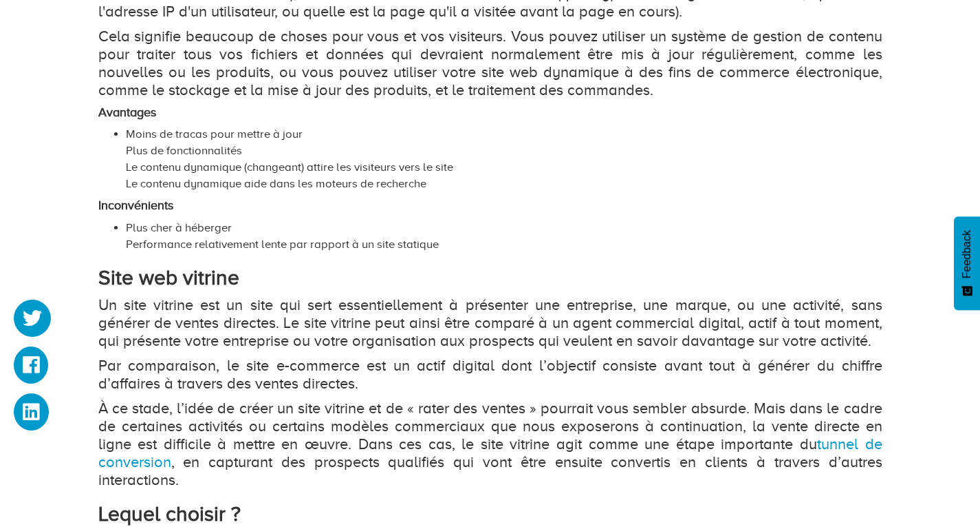  Describe the element at coordinates (967, 263) in the screenshot. I see `button: Feedback - Afficher l’enquête` at that location.